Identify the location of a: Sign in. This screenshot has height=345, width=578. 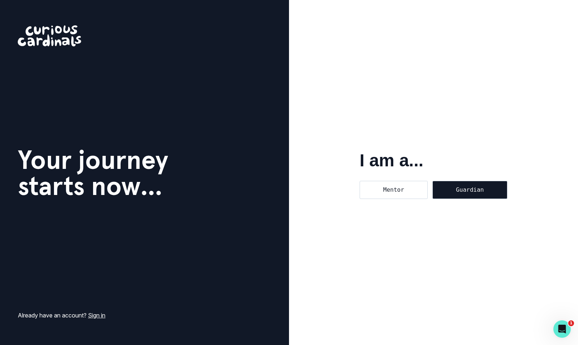
(97, 315).